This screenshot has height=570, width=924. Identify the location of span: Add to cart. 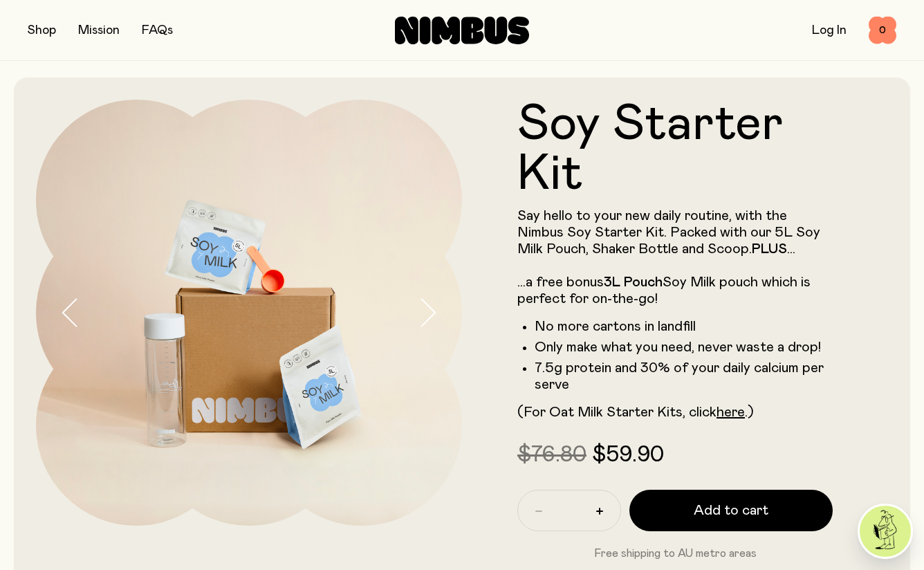
(730, 511).